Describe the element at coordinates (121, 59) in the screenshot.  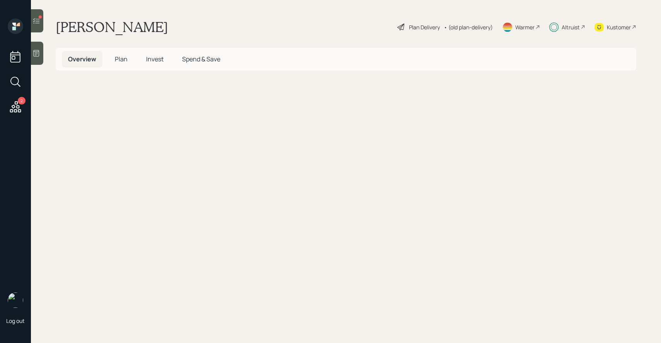
I see `span: Plan` at that location.